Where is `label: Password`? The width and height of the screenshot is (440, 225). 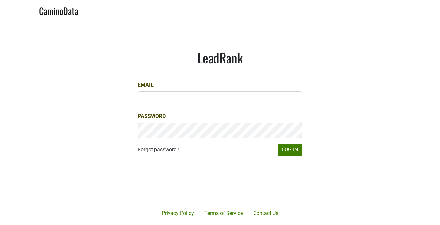
label: Password is located at coordinates (152, 116).